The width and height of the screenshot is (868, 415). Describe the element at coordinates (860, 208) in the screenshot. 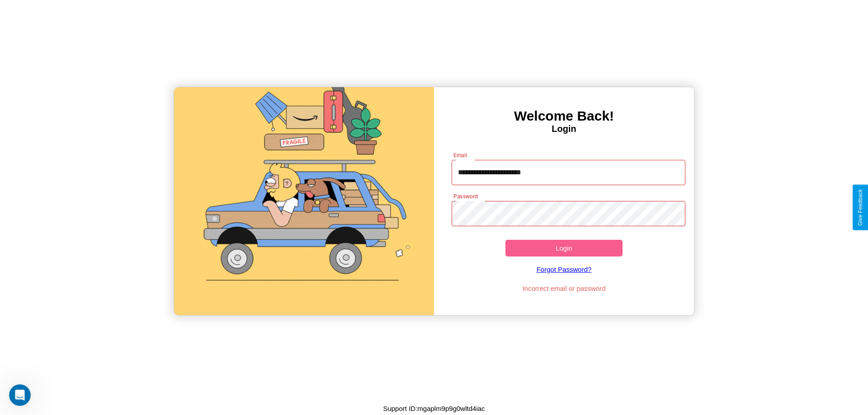

I see `div: Give Feedback` at that location.